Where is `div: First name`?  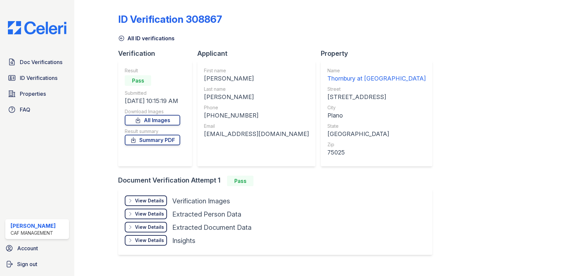 div: First name is located at coordinates (257, 71).